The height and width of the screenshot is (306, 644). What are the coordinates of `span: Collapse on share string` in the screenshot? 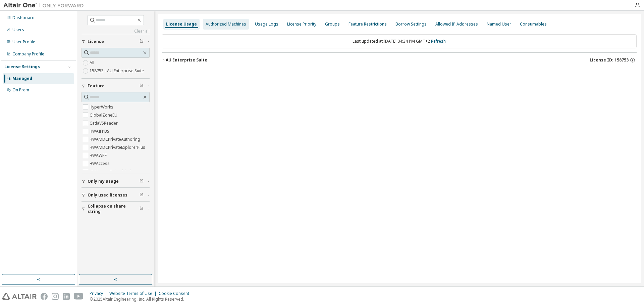 It's located at (113, 209).